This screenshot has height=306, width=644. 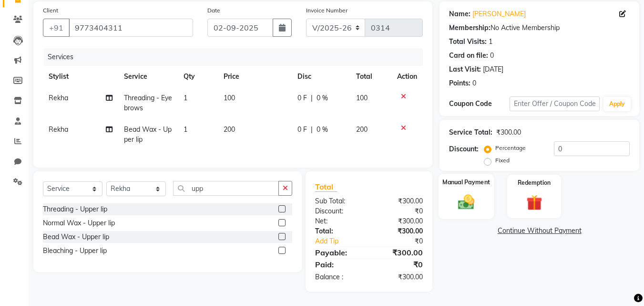 I want to click on span: Bead Wax - Upper lip, so click(x=148, y=134).